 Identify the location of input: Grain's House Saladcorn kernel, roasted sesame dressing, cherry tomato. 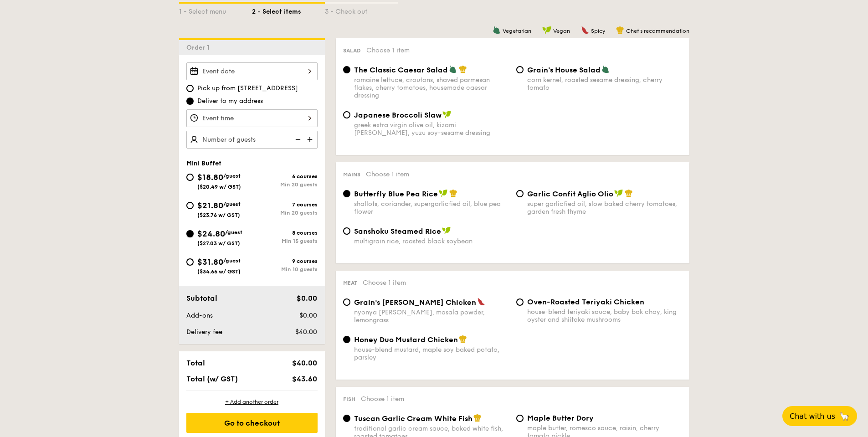
(520, 70).